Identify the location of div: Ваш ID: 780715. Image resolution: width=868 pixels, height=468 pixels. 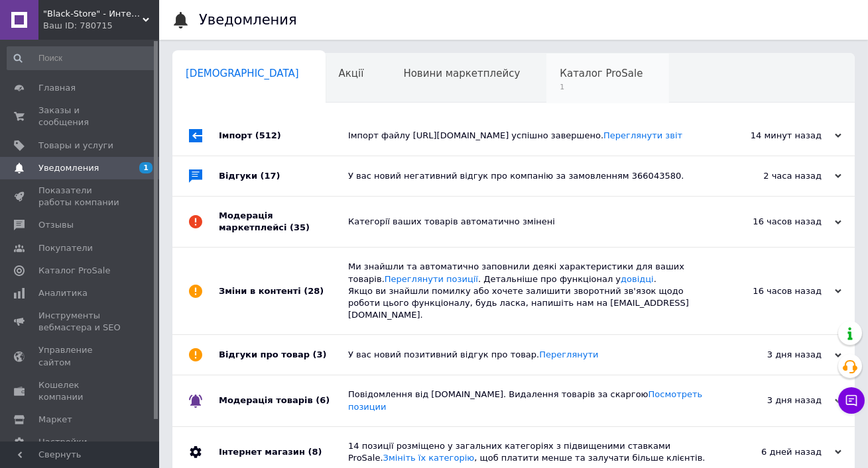
(101, 26).